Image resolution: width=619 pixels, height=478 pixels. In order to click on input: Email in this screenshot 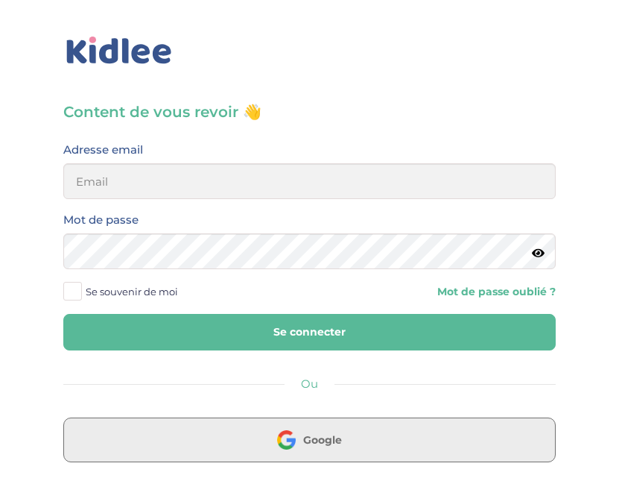, I will do `click(309, 181)`.